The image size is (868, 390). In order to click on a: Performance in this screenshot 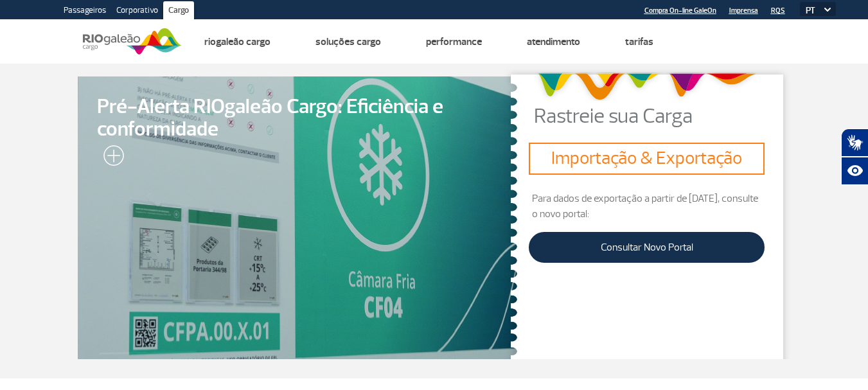, I will do `click(454, 42)`.